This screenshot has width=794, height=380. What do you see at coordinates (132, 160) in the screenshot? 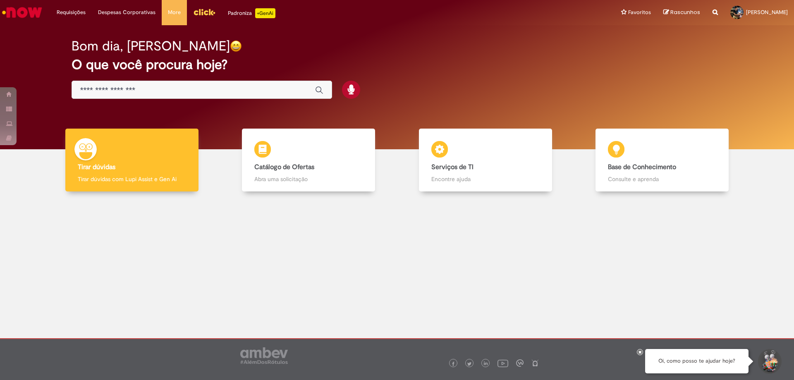
I see `a: Tirar dúvidas Tirar dúvidas com Lupi Assist e Gen Ai` at bounding box center [132, 160].